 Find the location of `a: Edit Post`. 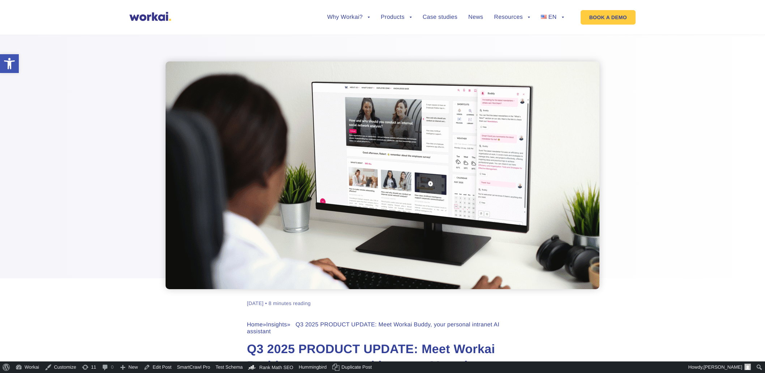

a: Edit Post is located at coordinates (157, 367).